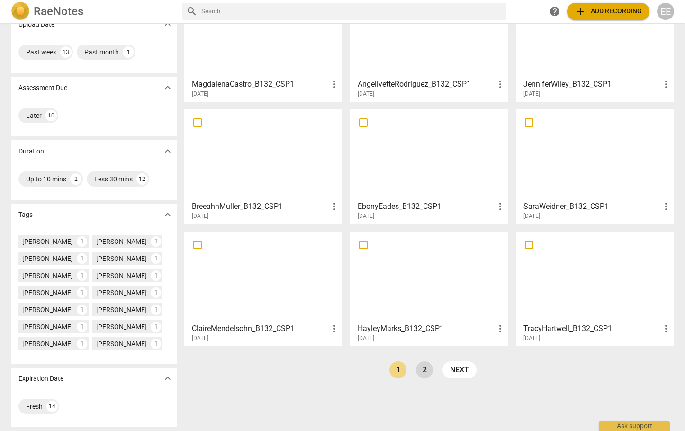 Image resolution: width=685 pixels, height=431 pixels. Describe the element at coordinates (426, 84) in the screenshot. I see `h3: AngelivetteRodriguez_B132_CSP1` at that location.